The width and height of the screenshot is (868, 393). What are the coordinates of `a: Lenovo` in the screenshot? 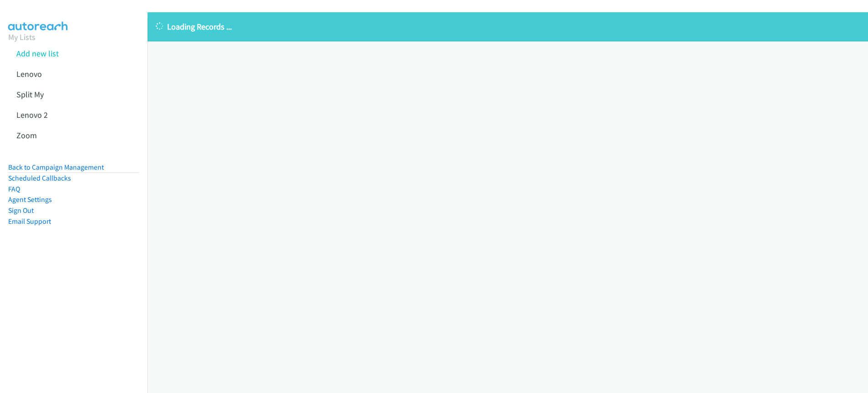 It's located at (29, 73).